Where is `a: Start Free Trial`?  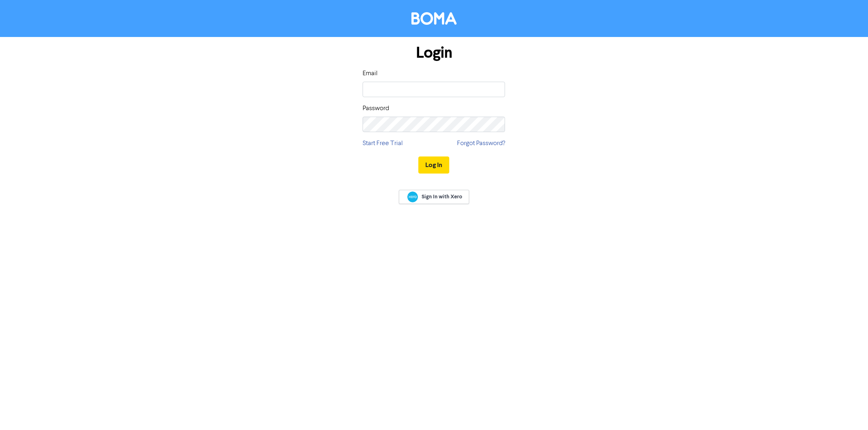
a: Start Free Trial is located at coordinates (382, 144).